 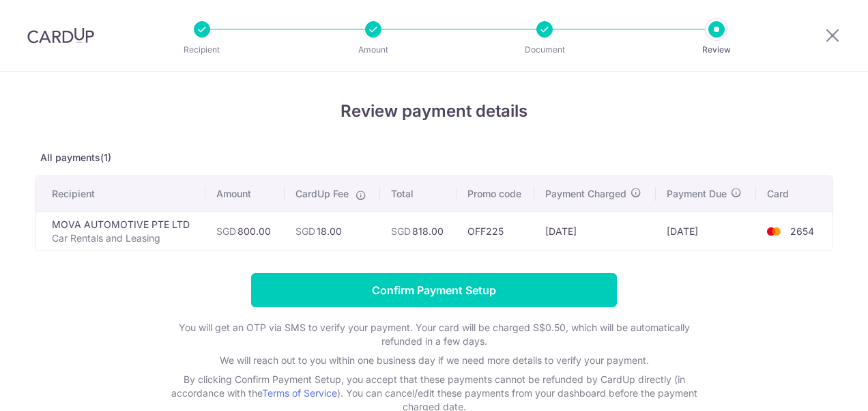 What do you see at coordinates (120, 231) in the screenshot?
I see `td: MOVA AUTOMOTIVE PTE LTD` at bounding box center [120, 231].